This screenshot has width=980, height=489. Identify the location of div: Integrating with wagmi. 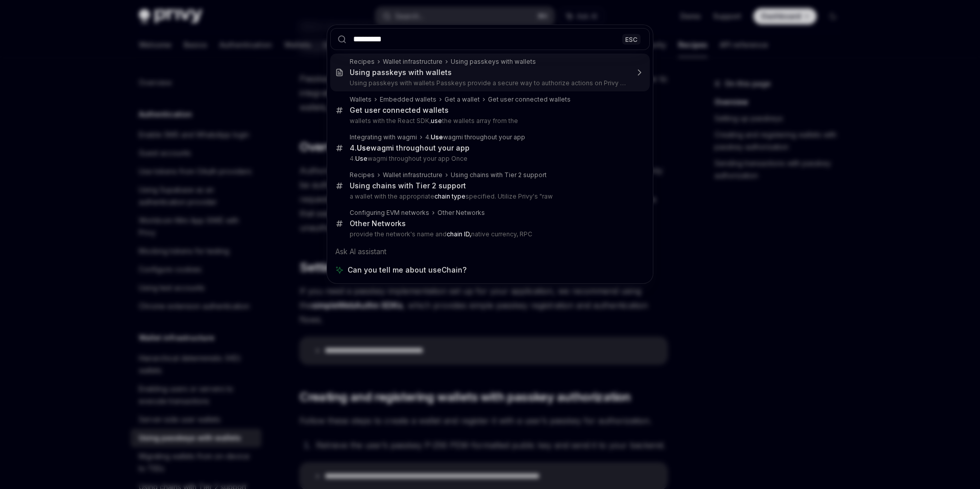
(383, 137).